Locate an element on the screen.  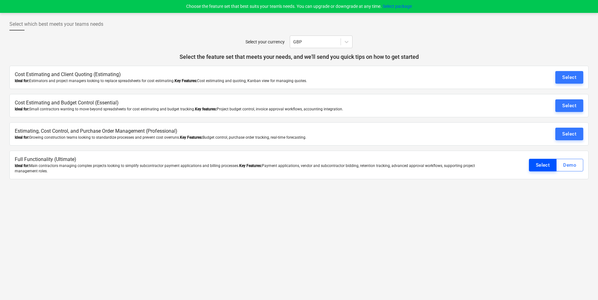
p: Estimating, Cost Control, and Purchase Order Management (Professional) is located at coordinates (252, 131).